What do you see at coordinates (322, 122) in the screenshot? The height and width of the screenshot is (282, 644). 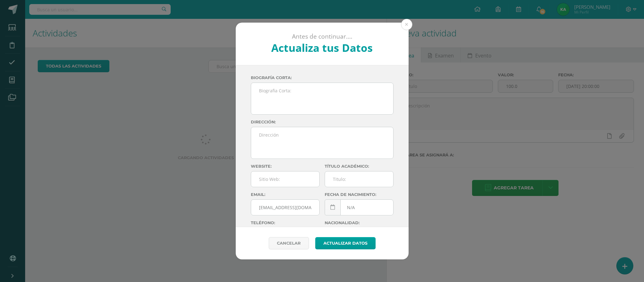 I see `label: Dirección:` at bounding box center [322, 122].